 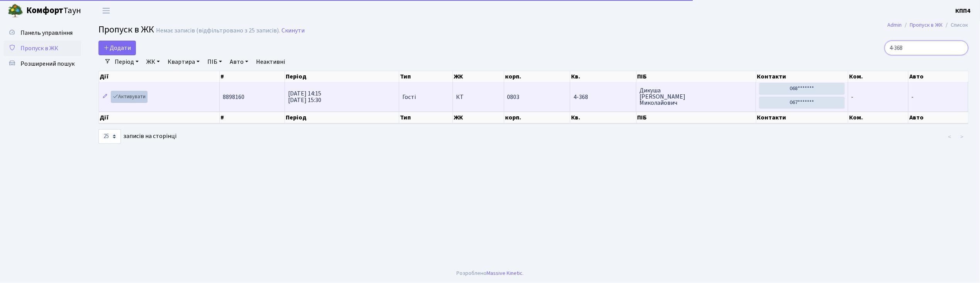 What do you see at coordinates (106, 10) in the screenshot?
I see `button: Переключити навігацію` at bounding box center [106, 10].